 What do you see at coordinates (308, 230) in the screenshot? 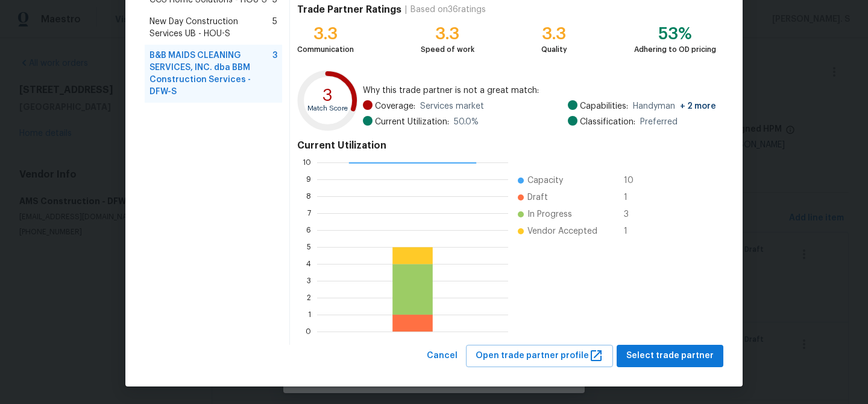
I see `text: 6` at bounding box center [308, 230].